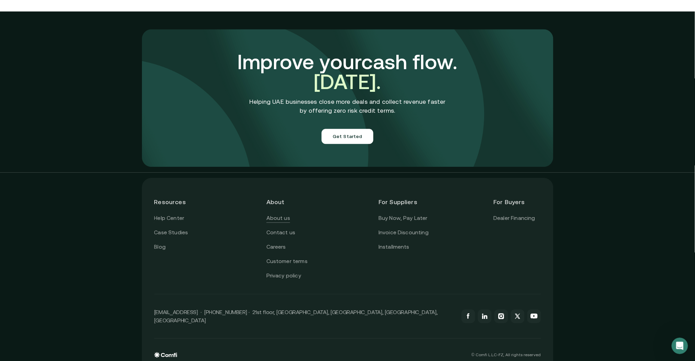 The width and height of the screenshot is (695, 361). What do you see at coordinates (394, 248) in the screenshot?
I see `a: Installments` at bounding box center [394, 248].